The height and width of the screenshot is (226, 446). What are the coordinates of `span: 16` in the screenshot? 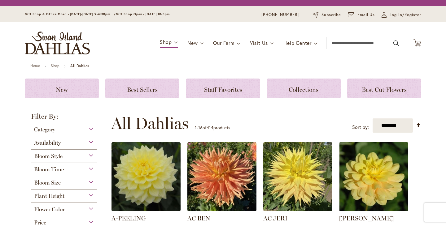 It's located at (200, 127).